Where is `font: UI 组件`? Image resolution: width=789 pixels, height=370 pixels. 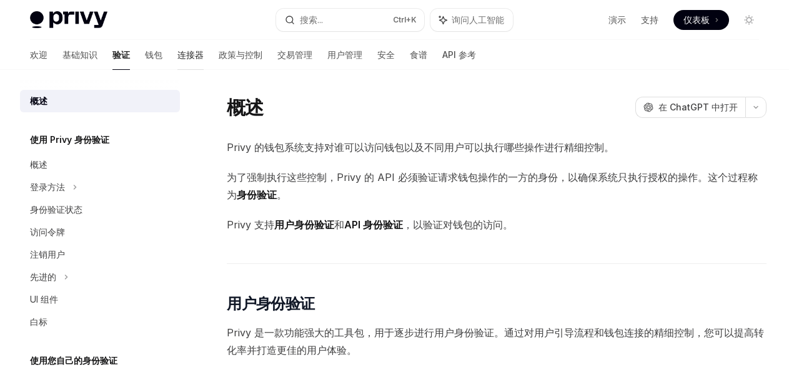 font: UI 组件 is located at coordinates (44, 299).